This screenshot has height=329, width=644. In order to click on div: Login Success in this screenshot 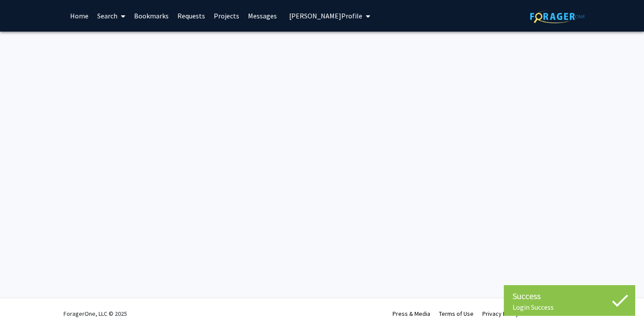, I will do `click(569, 307)`.